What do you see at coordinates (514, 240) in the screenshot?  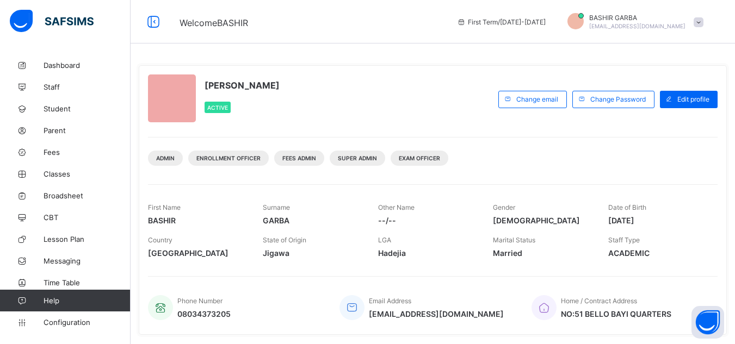 I see `span: Marital Status` at bounding box center [514, 240].